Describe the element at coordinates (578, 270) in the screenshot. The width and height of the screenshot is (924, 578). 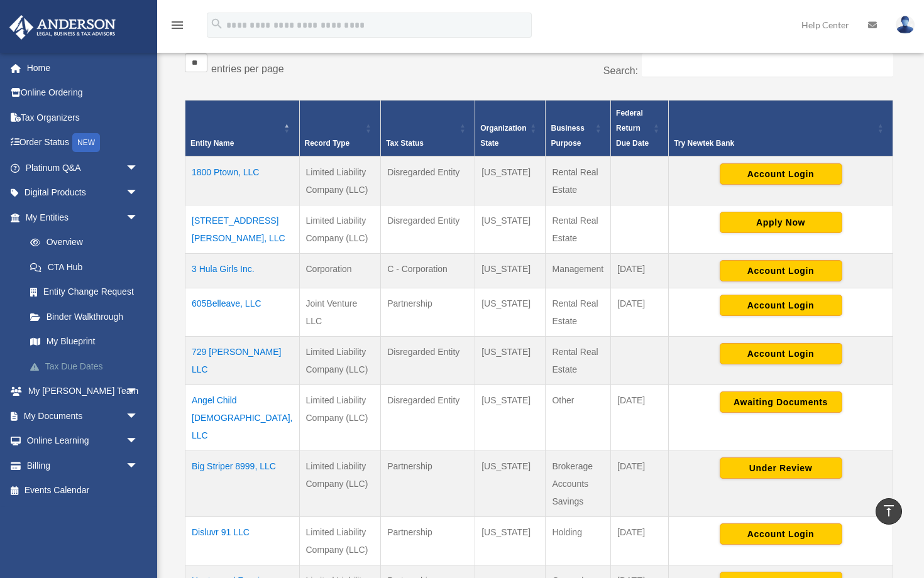
I see `td: Management` at that location.